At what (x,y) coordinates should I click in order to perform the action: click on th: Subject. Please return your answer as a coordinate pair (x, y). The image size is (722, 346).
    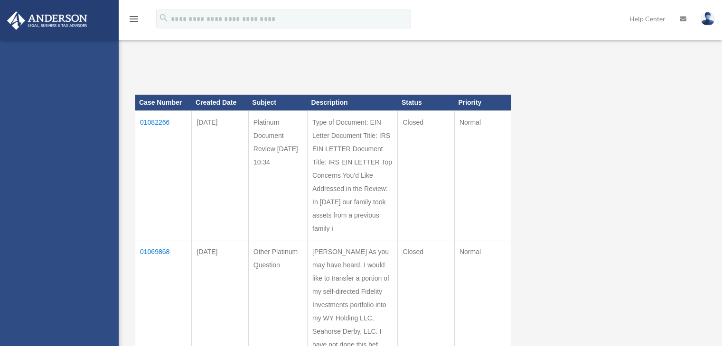
    Looking at the image, I should click on (278, 103).